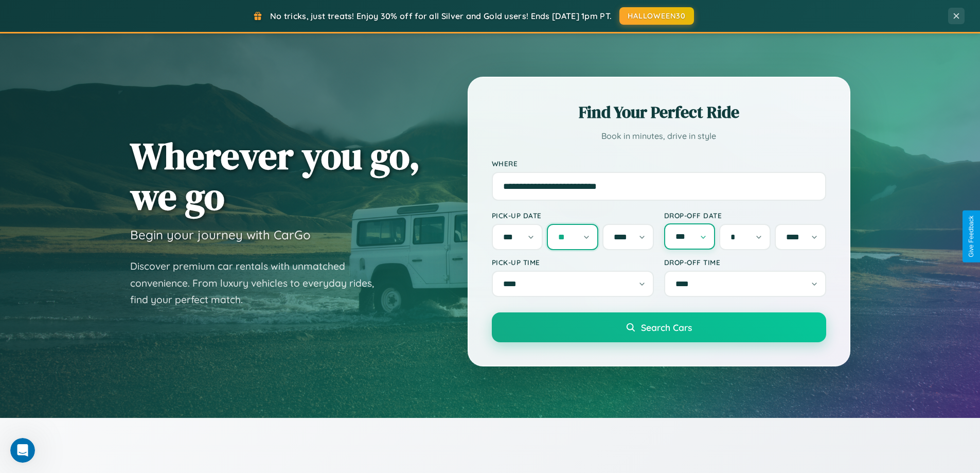  I want to click on p: Book in minutes, drive in style, so click(659, 136).